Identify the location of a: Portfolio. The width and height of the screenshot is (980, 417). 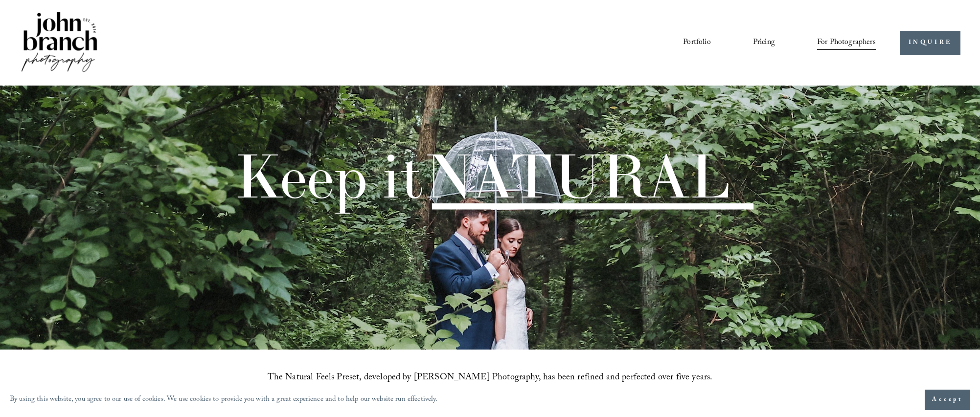
(697, 42).